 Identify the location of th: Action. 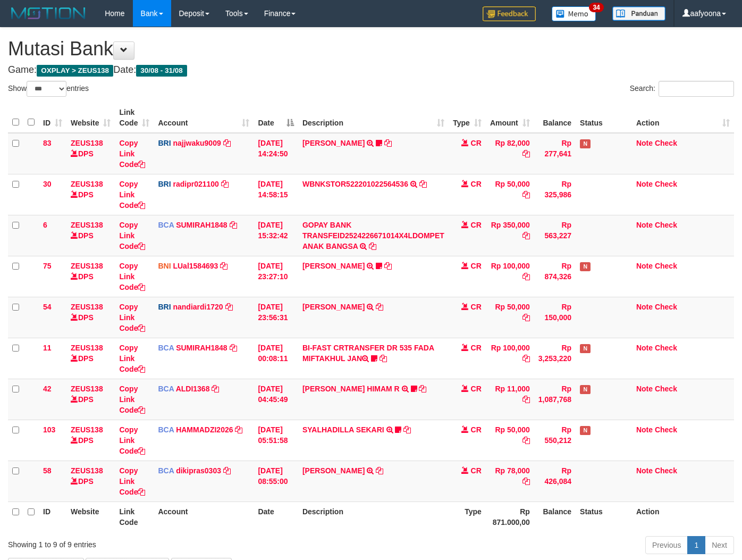
(684, 516).